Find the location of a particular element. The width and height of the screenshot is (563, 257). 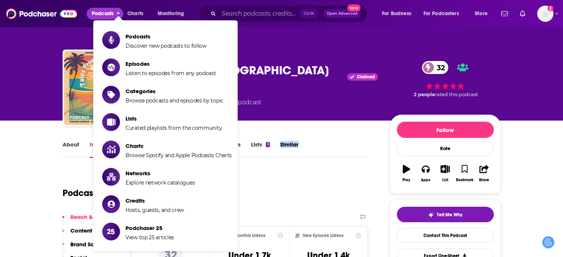

img: User Profile is located at coordinates (545, 14).